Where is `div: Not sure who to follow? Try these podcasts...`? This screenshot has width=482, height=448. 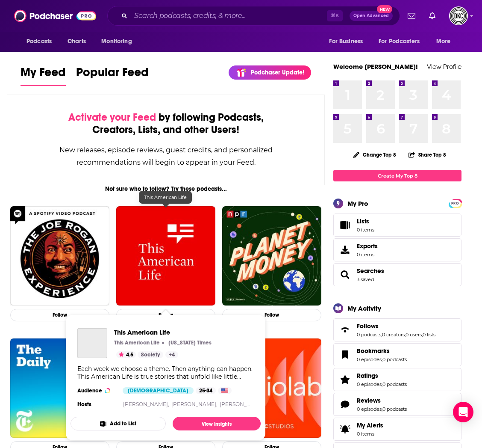
div: Not sure who to follow? Try these podcasts... is located at coordinates (166, 188).